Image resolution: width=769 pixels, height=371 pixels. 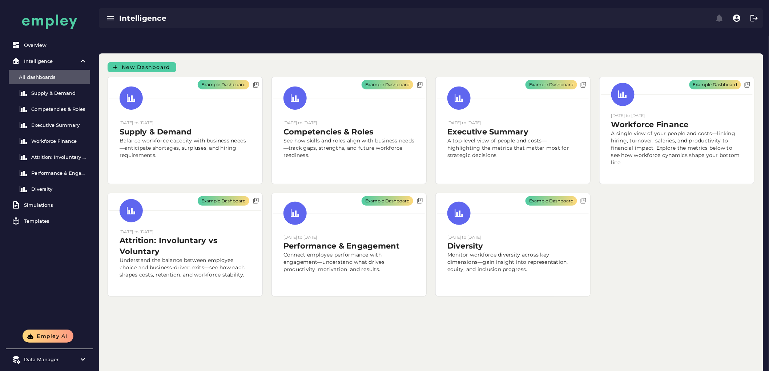 What do you see at coordinates (49, 109) in the screenshot?
I see `a: Competencies & Roles` at bounding box center [49, 109].